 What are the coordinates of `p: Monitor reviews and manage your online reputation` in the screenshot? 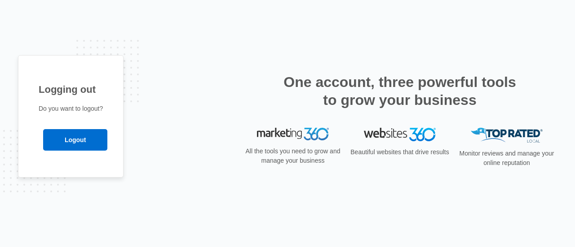 It's located at (506, 159).